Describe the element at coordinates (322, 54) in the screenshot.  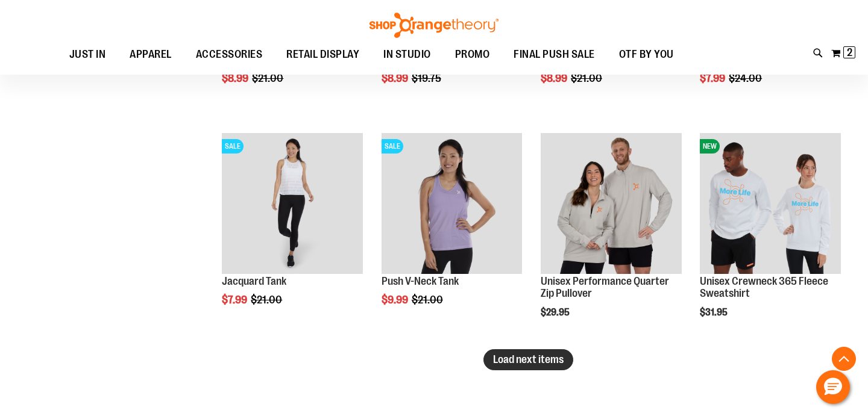
I see `span: RETAIL DISPLAY` at that location.